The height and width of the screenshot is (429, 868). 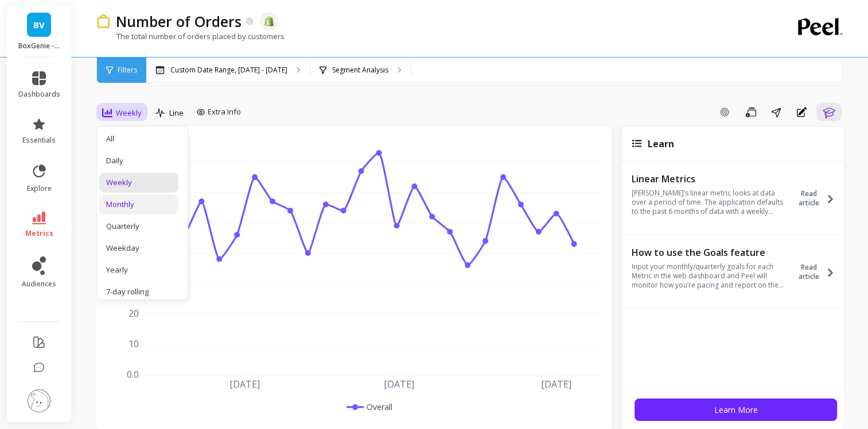 What do you see at coordinates (39, 94) in the screenshot?
I see `span: dashboards` at bounding box center [39, 94].